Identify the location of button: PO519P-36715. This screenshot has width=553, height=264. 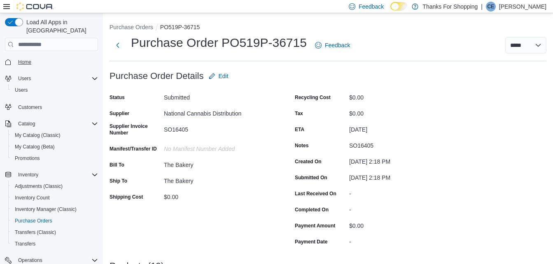
(180, 27).